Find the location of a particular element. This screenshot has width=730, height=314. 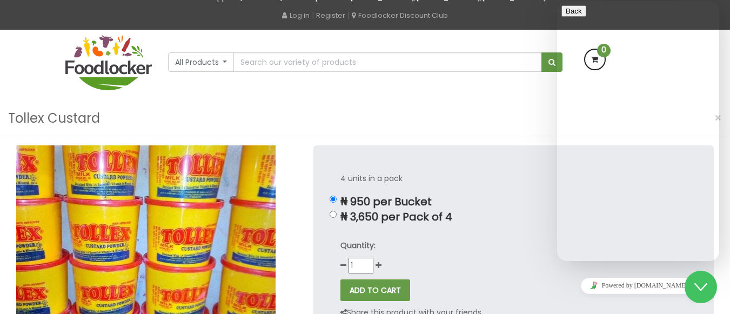

img: FoodLocker is located at coordinates (109, 63).